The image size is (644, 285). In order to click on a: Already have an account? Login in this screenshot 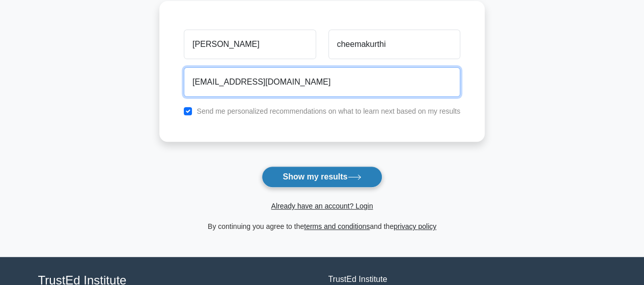, I will do `click(322, 206)`.